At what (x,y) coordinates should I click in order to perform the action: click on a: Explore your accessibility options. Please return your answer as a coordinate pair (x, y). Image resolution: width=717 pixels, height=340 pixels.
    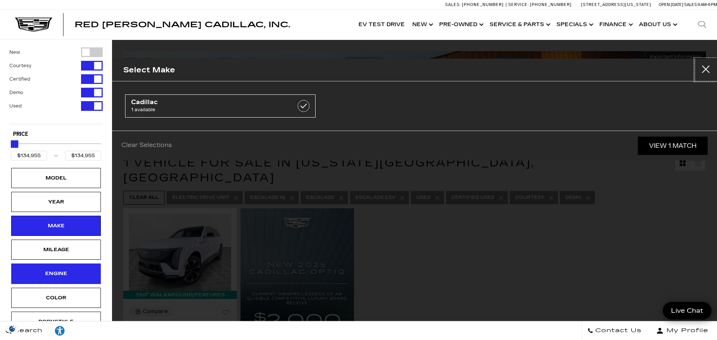
    Looking at the image, I should click on (60, 331).